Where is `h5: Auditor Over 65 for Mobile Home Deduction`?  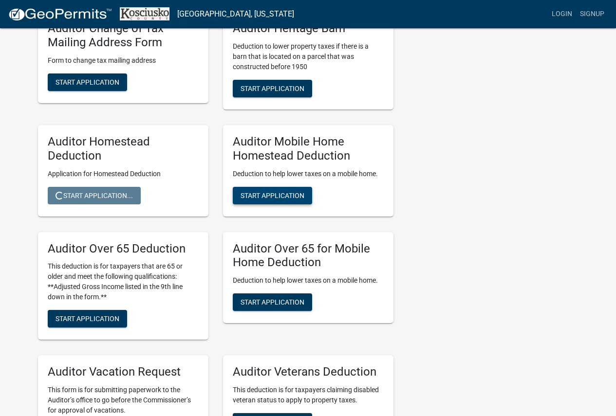 h5: Auditor Over 65 for Mobile Home Deduction is located at coordinates (308, 256).